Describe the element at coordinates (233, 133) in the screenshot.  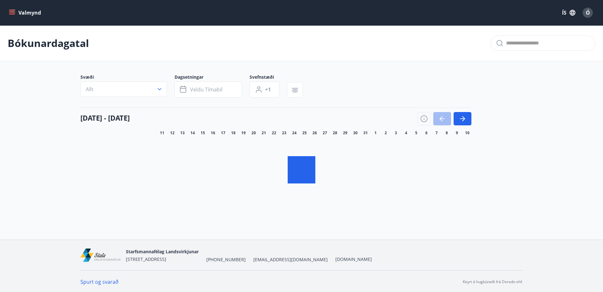
I see `span: 18` at that location.